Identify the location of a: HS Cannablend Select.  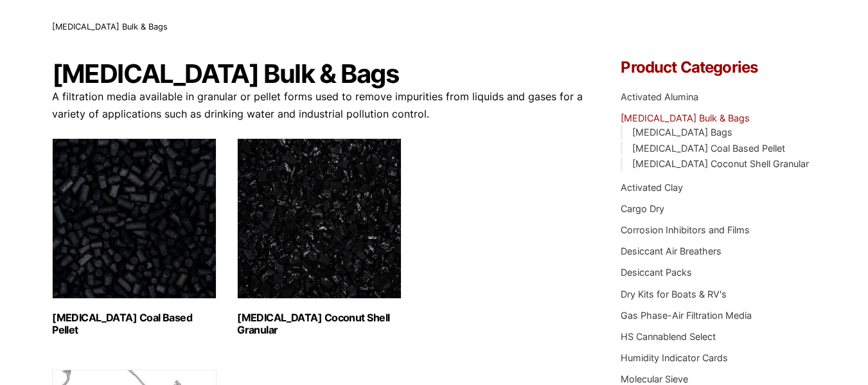
(667, 336).